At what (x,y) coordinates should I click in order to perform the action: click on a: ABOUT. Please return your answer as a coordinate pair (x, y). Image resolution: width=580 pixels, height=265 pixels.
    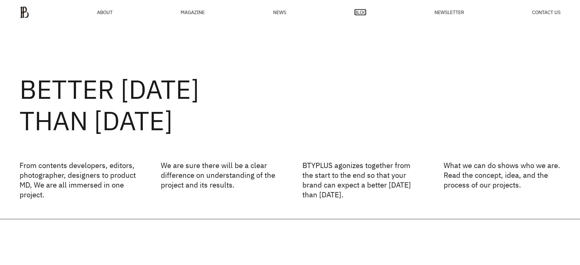
    Looking at the image, I should click on (105, 12).